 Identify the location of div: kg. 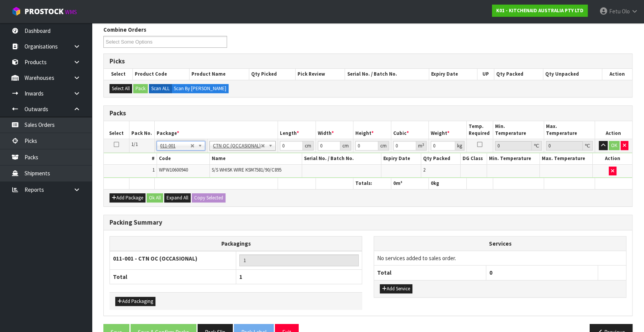
(460, 145).